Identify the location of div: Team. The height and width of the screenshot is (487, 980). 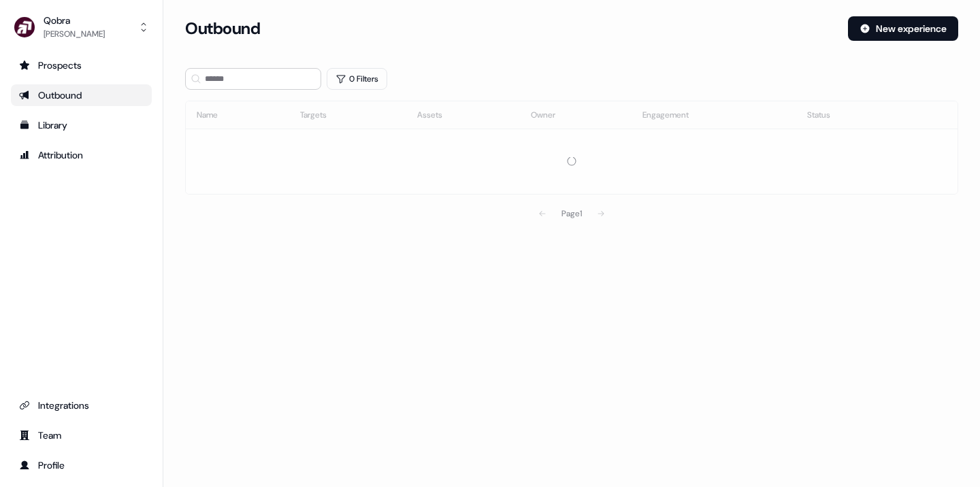
(81, 436).